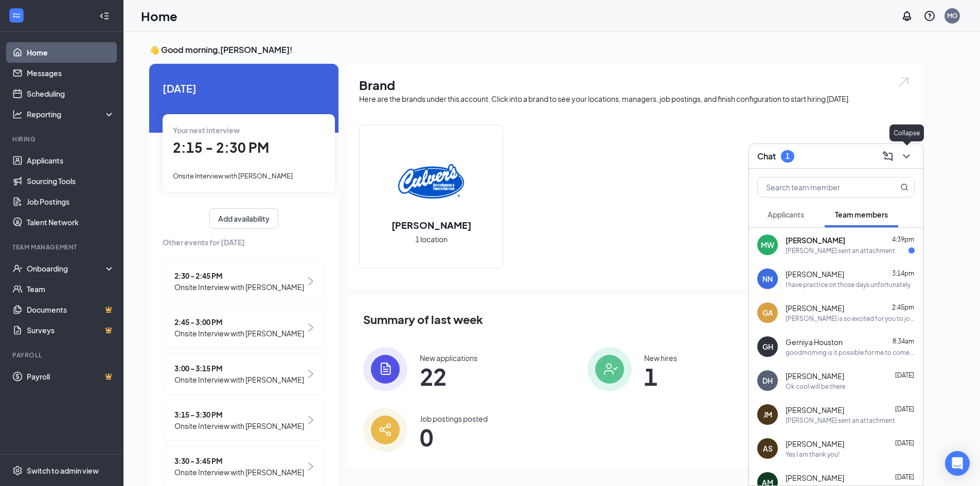  I want to click on a: PayrollCrown, so click(71, 377).